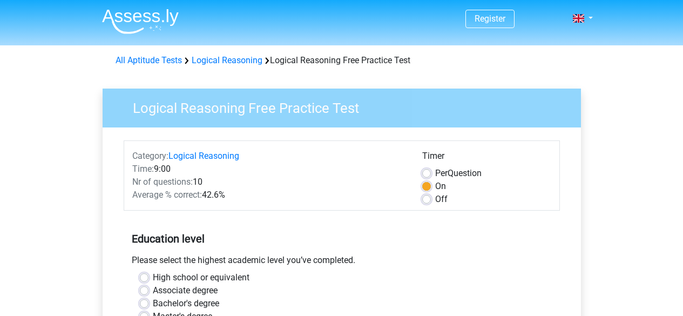 This screenshot has height=316, width=683. What do you see at coordinates (487, 158) in the screenshot?
I see `div: Timer` at bounding box center [487, 158].